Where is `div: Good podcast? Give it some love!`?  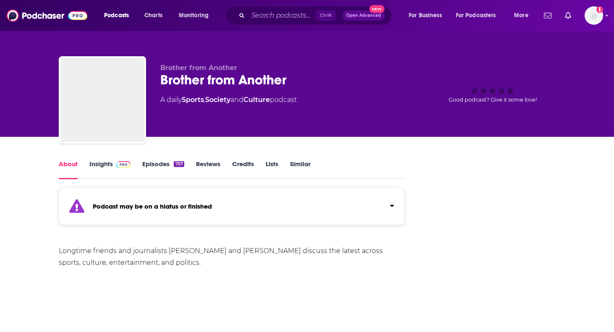 div: Good podcast? Give it some love! is located at coordinates (493, 90).